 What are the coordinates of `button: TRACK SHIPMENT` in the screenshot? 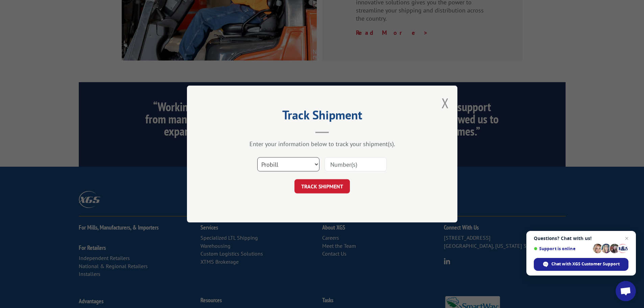 It's located at (322, 186).